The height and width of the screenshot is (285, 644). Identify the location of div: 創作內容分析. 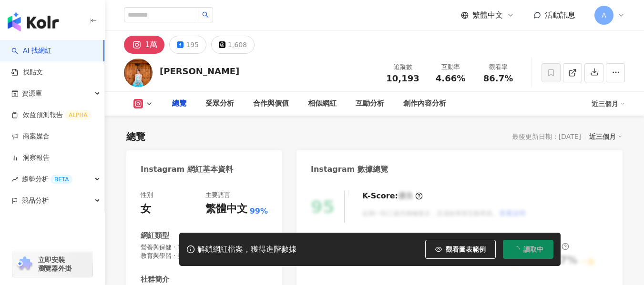
(425, 104).